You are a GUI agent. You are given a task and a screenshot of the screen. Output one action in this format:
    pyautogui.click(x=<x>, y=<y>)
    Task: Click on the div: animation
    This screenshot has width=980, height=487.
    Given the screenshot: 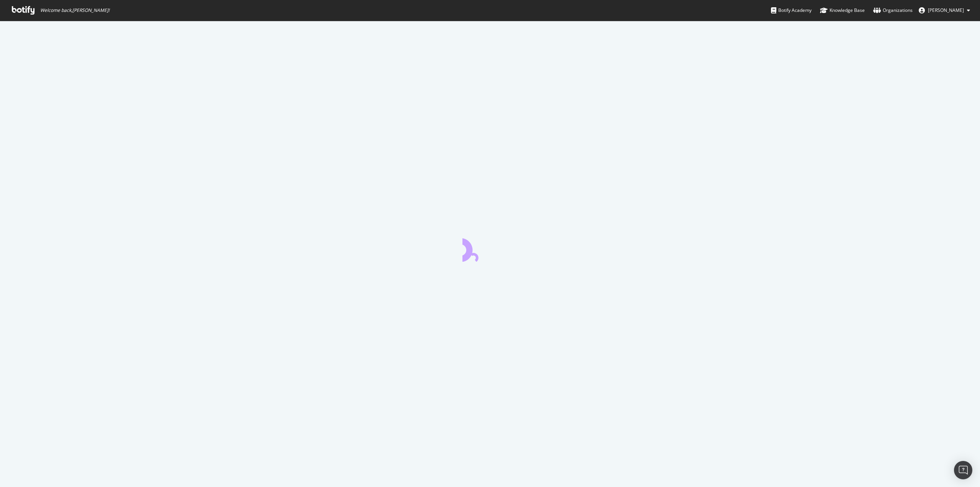 What is the action you would take?
    pyautogui.click(x=490, y=248)
    